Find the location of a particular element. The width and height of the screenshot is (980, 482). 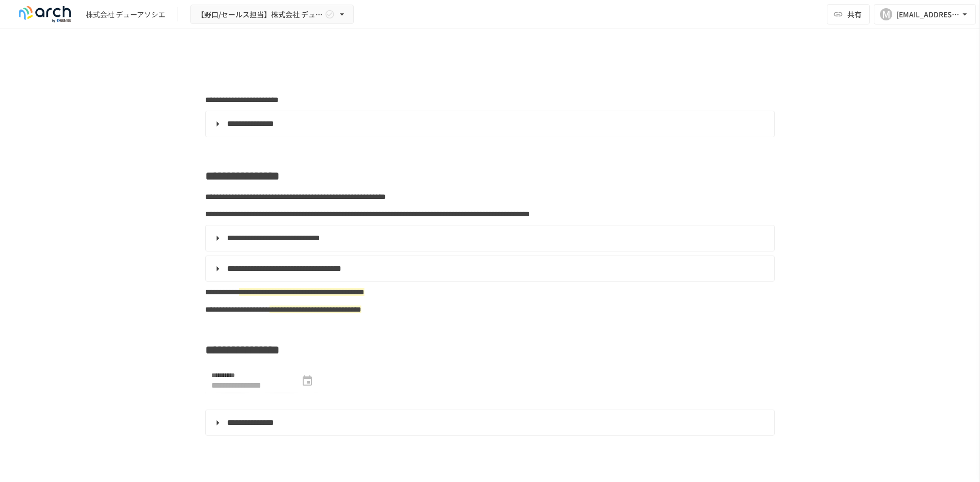

button: 共有 is located at coordinates (848, 15).